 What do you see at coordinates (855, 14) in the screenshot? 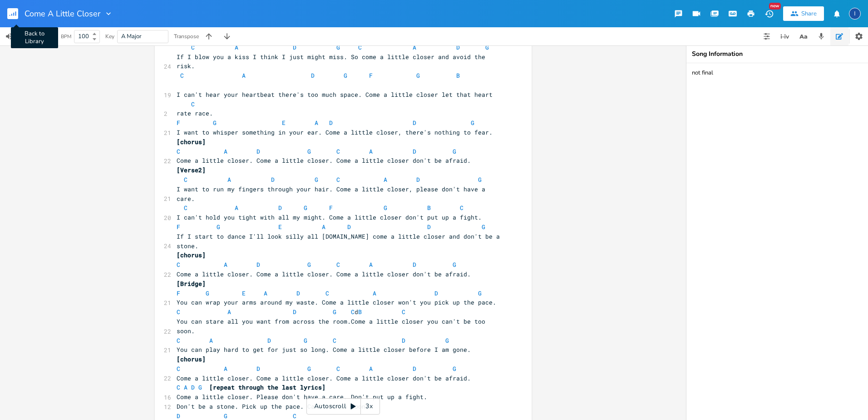
I see `div: inspectorzu` at bounding box center [855, 14].